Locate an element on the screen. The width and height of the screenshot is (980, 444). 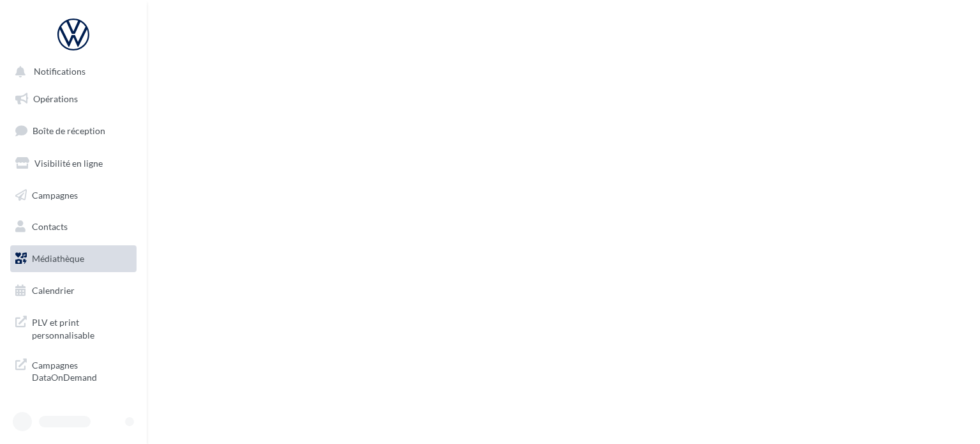
span: Boîte de réception is located at coordinates (69, 130).